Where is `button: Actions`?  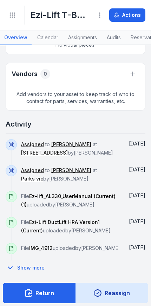
button: Actions is located at coordinates (127, 15).